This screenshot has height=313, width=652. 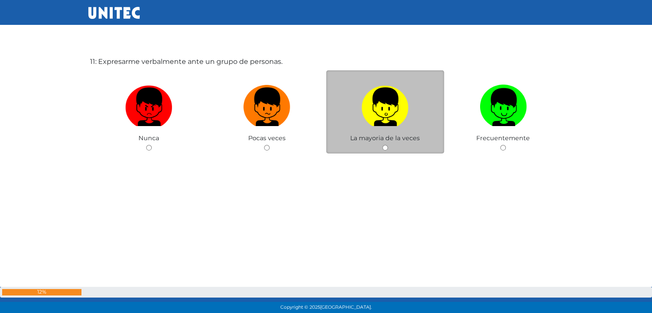 What do you see at coordinates (267, 104) in the screenshot?
I see `img: Pocas veces` at bounding box center [267, 104].